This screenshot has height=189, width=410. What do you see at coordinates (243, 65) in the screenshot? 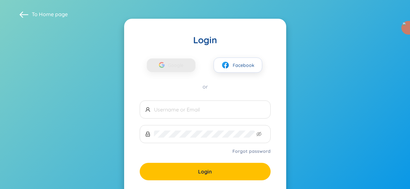
I see `span: Facebook` at bounding box center [243, 65].